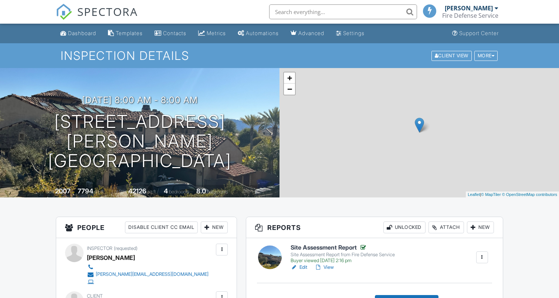 This screenshot has width=559, height=298. What do you see at coordinates (452, 55) in the screenshot?
I see `a: Client View` at bounding box center [452, 55].